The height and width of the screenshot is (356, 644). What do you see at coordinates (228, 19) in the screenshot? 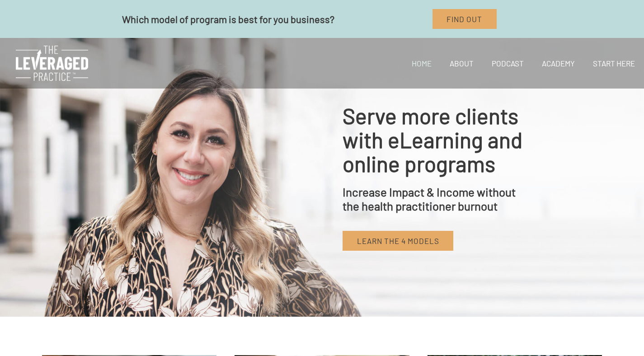
I see `span: Which model of program is best for you business?` at bounding box center [228, 19].